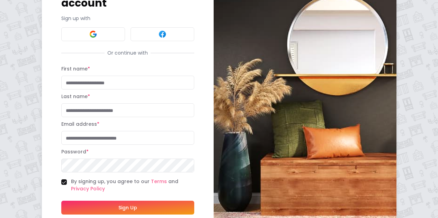 The height and width of the screenshot is (218, 438). I want to click on label: Email address, so click(80, 124).